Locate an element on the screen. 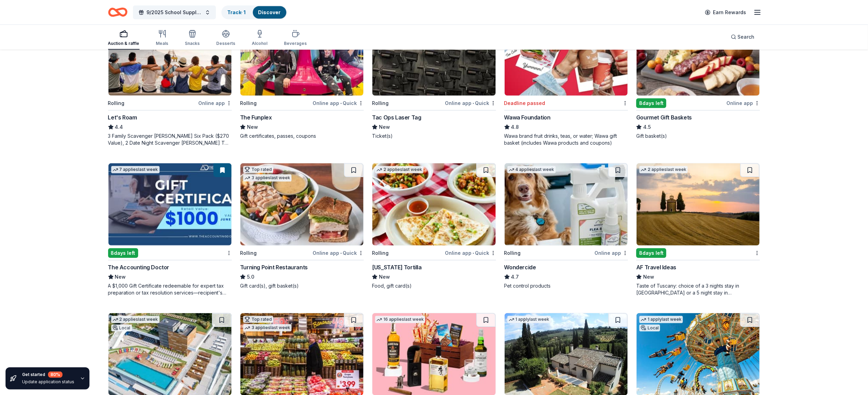 This screenshot has width=868, height=395. div: The Accounting Doctor is located at coordinates (139, 267).